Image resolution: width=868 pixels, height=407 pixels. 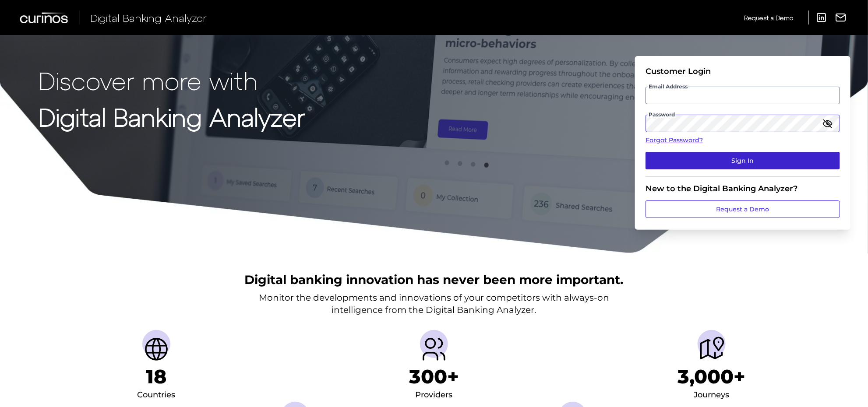 What do you see at coordinates (149, 18) in the screenshot?
I see `span: Digital Banking Analyzer` at bounding box center [149, 18].